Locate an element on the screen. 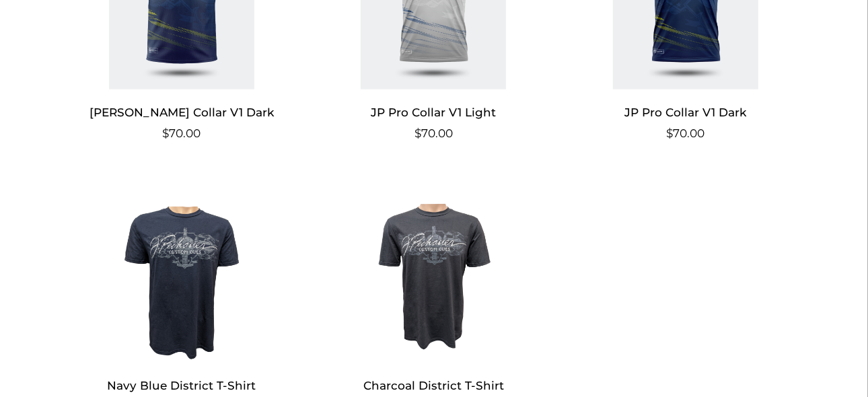 The width and height of the screenshot is (868, 397). img: Charcoal District T-Shirt is located at coordinates (434, 271).